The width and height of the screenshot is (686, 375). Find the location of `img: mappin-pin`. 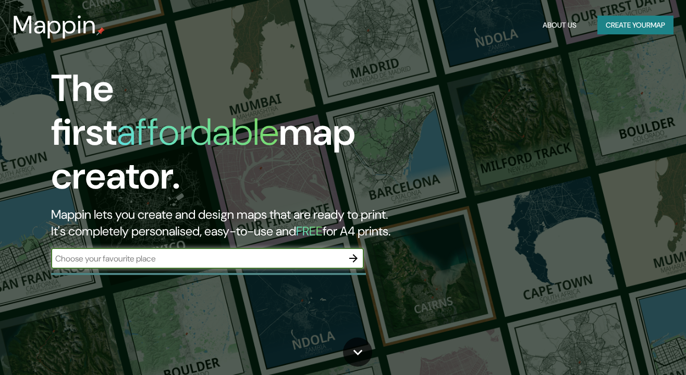

img: mappin-pin is located at coordinates (101, 31).